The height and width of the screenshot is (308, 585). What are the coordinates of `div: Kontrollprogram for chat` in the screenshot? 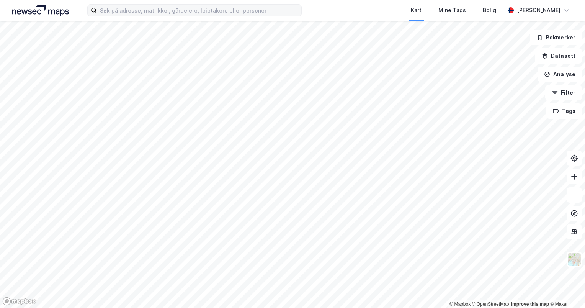 It's located at (566, 289).